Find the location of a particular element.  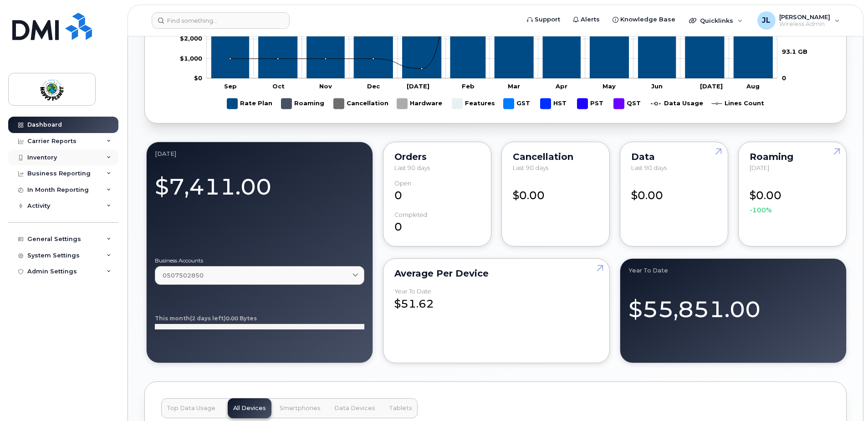

button: Tablets is located at coordinates (400, 408).